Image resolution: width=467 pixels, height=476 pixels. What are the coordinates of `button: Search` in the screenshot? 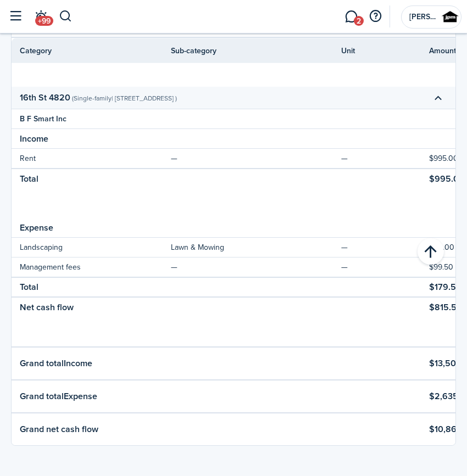 It's located at (66, 17).